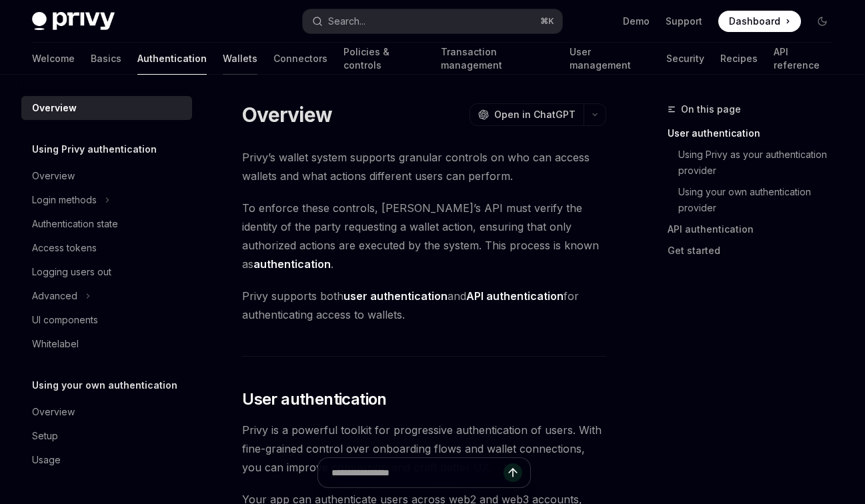  Describe the element at coordinates (755, 200) in the screenshot. I see `a: Using your own authentication provider` at that location.